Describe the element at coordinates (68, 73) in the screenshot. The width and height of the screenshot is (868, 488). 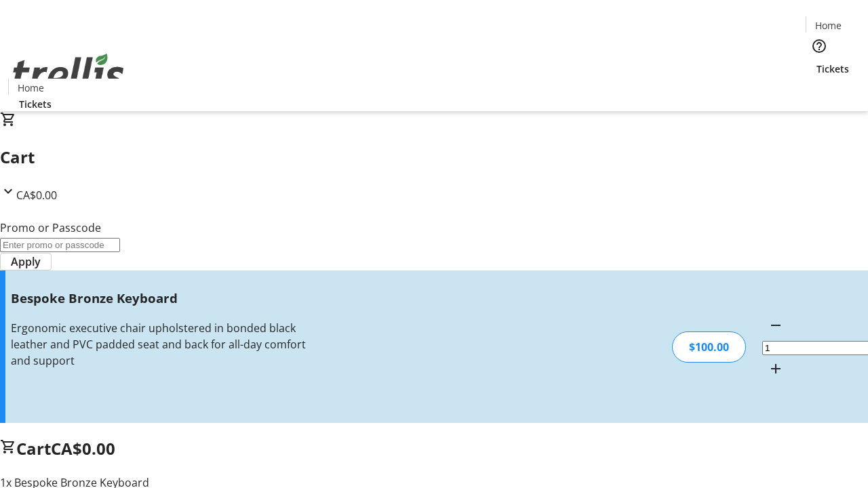
I see `img: Orient E2E Organization sZTEsz5ByT's Logo` at that location.